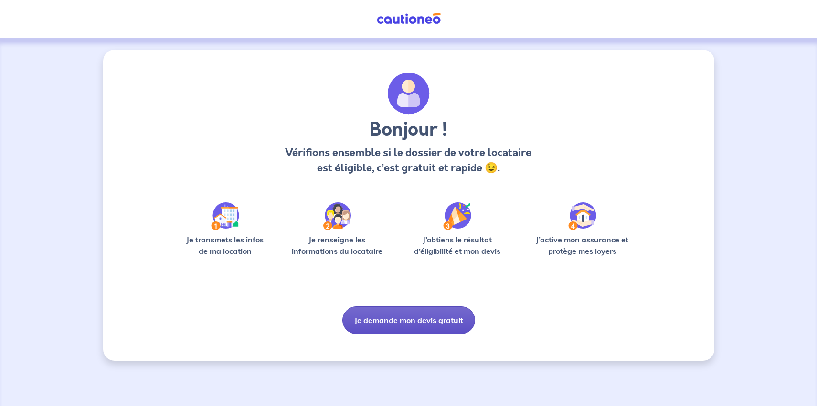 Image resolution: width=817 pixels, height=408 pixels. Describe the element at coordinates (408, 130) in the screenshot. I see `h3: Bonjour !` at that location.